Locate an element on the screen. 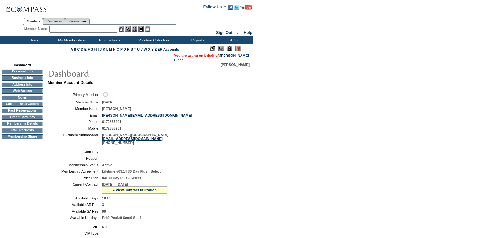 This screenshot has width=498, height=238. td: Membership Share is located at coordinates (22, 137).